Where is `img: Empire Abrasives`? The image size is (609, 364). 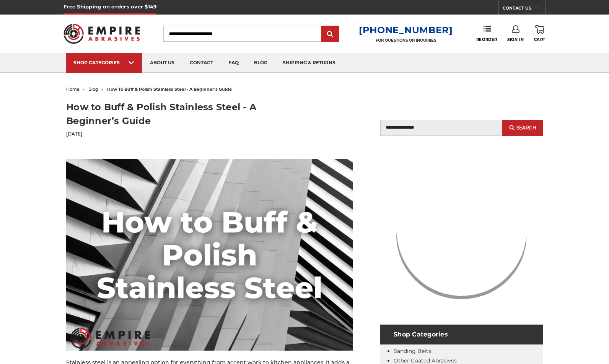
img: Empire Abrasives is located at coordinates (102, 34).